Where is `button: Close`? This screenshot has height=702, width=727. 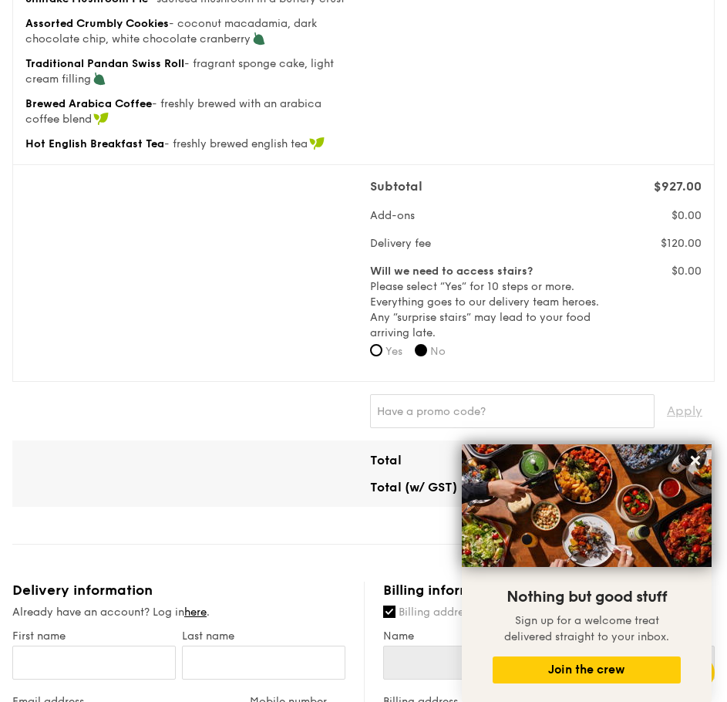
button: Close is located at coordinates (696, 460).